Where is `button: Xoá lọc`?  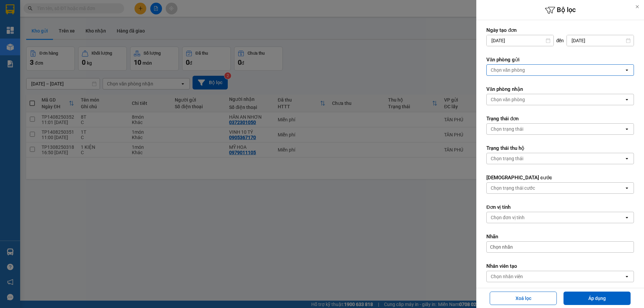 button: Xoá lọc is located at coordinates (523, 298).